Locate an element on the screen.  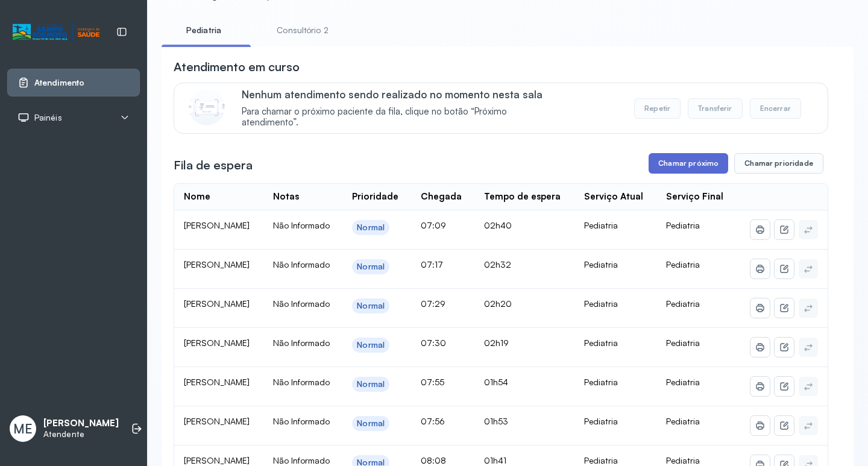
span: 02h40 is located at coordinates (498, 225).